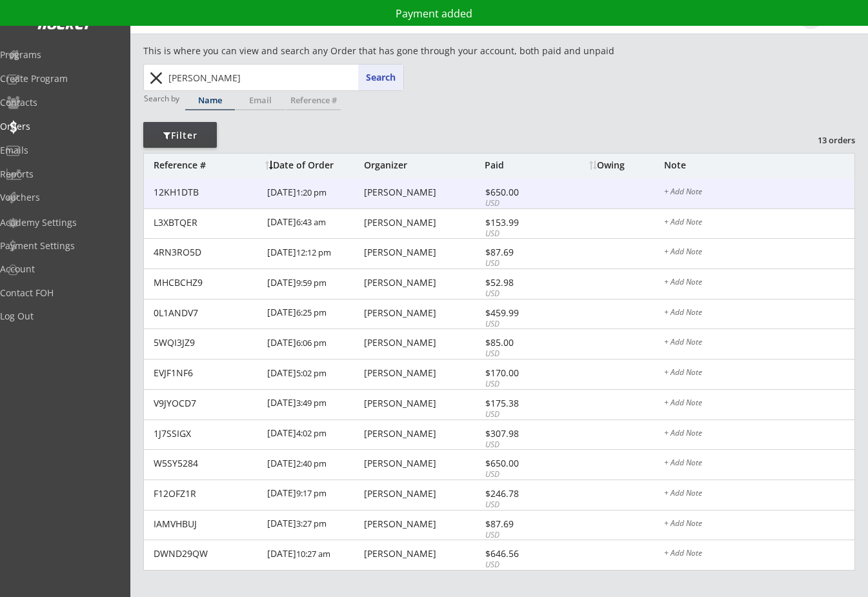  What do you see at coordinates (310, 222) in the screenshot?
I see `font: 6:43 am` at bounding box center [310, 222].